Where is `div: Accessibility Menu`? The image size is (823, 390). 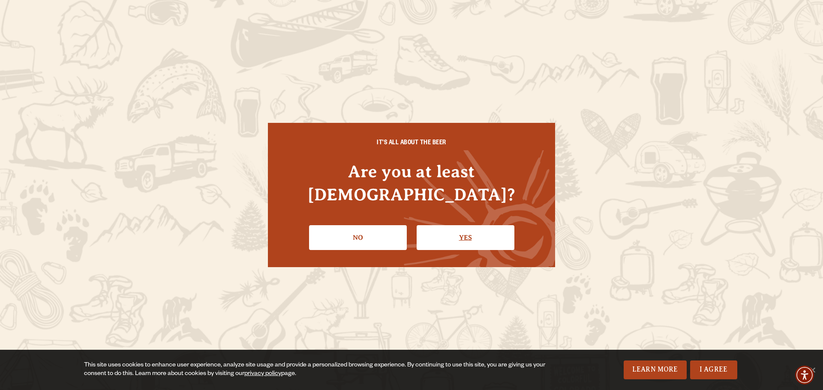 div: Accessibility Menu is located at coordinates (804, 375).